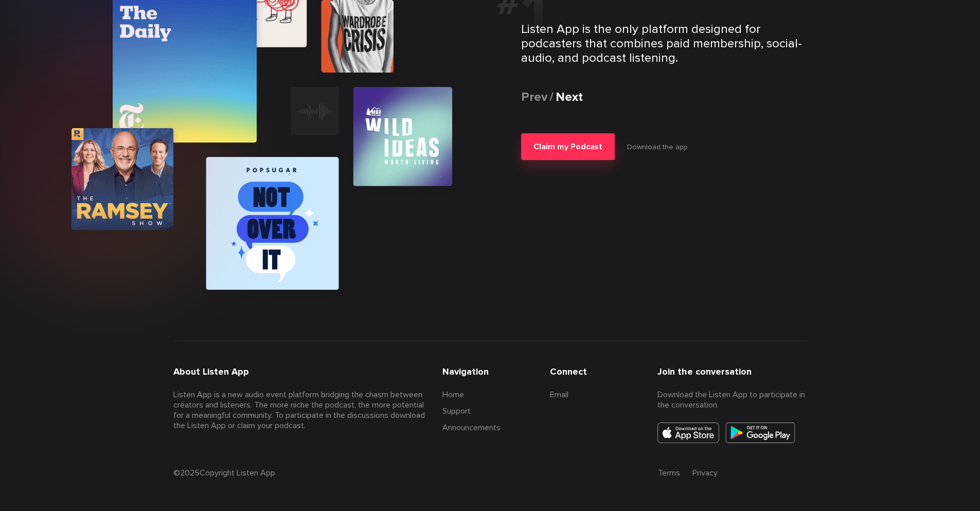 This screenshot has height=511, width=980. I want to click on h3: About Listen App, so click(302, 372).